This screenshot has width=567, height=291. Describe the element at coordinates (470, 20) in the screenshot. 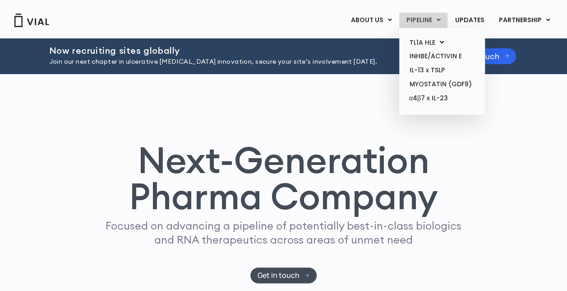

I see `a: UPDATES` at that location.